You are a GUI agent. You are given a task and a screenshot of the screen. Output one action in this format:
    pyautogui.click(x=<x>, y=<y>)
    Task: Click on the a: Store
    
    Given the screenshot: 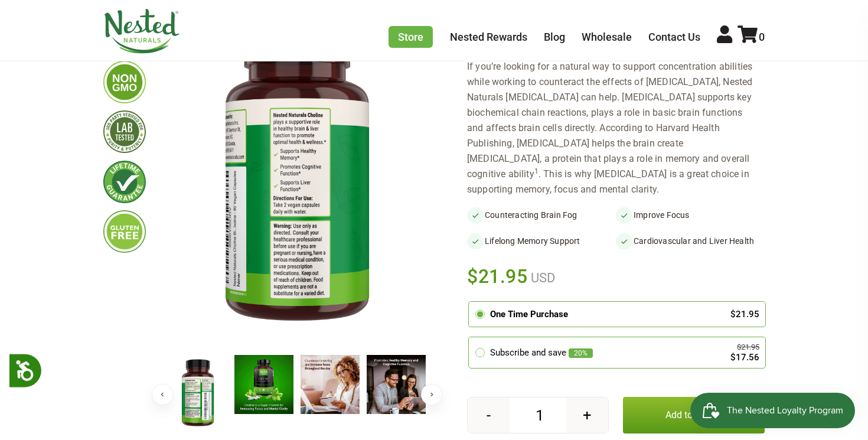 What is the action you would take?
    pyautogui.click(x=411, y=37)
    